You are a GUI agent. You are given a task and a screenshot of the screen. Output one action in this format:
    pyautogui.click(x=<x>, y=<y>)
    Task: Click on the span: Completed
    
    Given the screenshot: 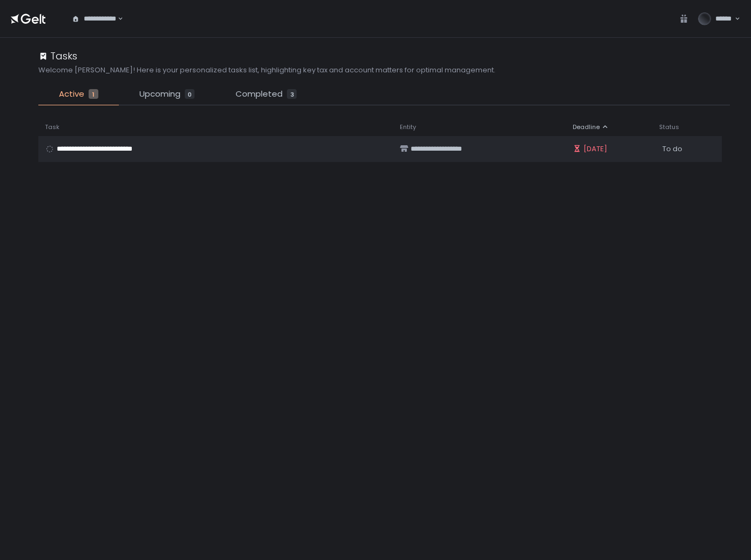 What is the action you would take?
    pyautogui.click(x=259, y=94)
    